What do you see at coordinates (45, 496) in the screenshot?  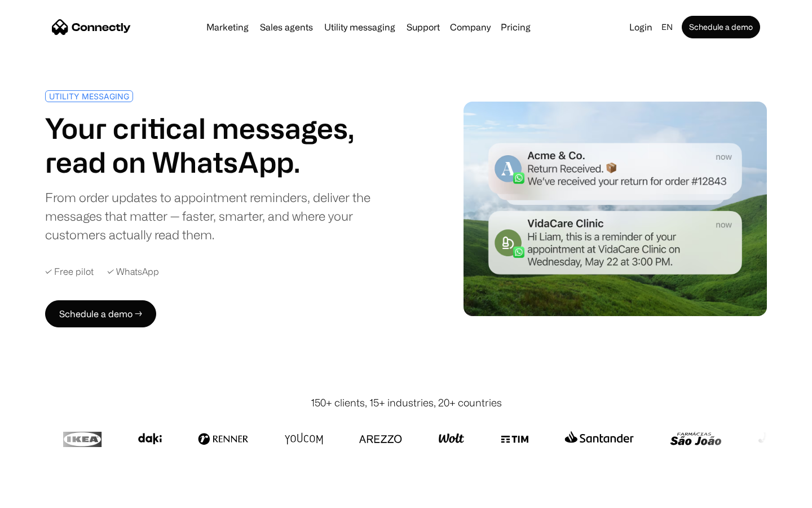 I see `ul: Language list` at bounding box center [45, 496].